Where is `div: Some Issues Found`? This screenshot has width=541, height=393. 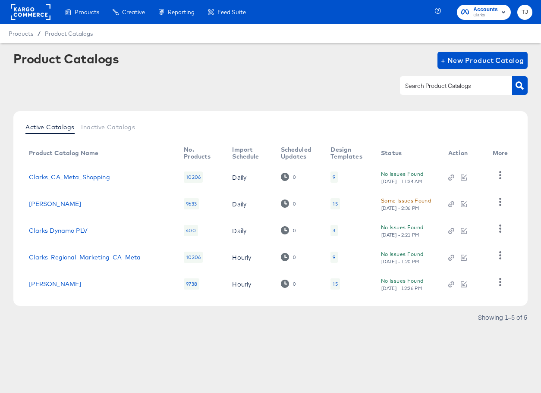
div: Some Issues Found is located at coordinates (406, 200).